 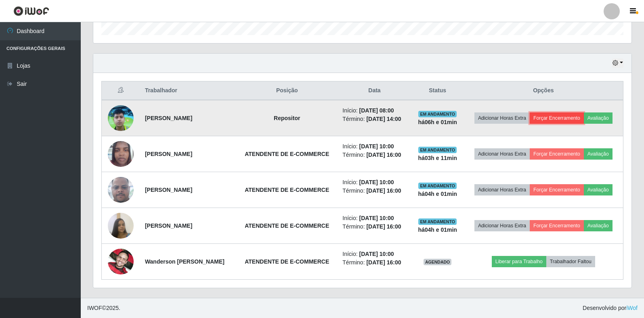 What do you see at coordinates (95, 308) in the screenshot?
I see `span: IWOF` at bounding box center [95, 308].